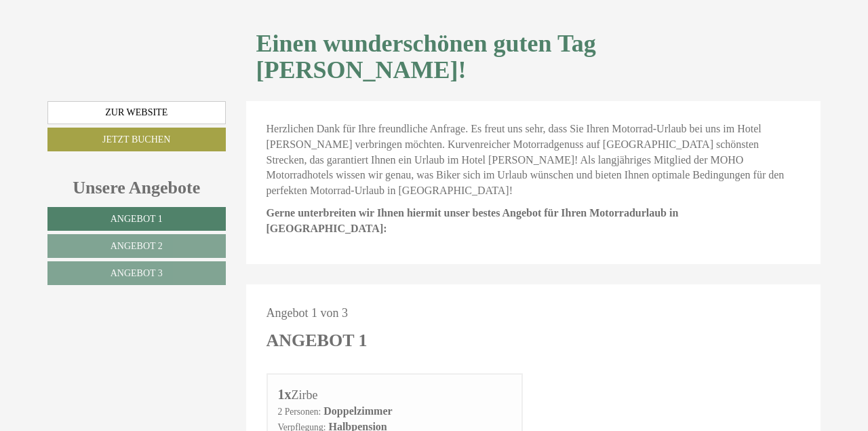 This screenshot has width=868, height=431. Describe the element at coordinates (136, 187) in the screenshot. I see `div: Unsere Angebote` at that location.